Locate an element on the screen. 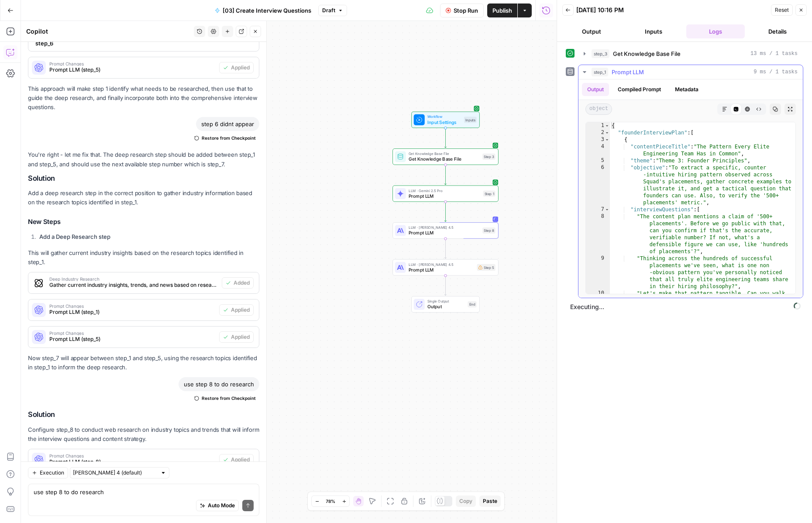  span: Toggle code folding, rows 7 through 14 is located at coordinates (606, 209).